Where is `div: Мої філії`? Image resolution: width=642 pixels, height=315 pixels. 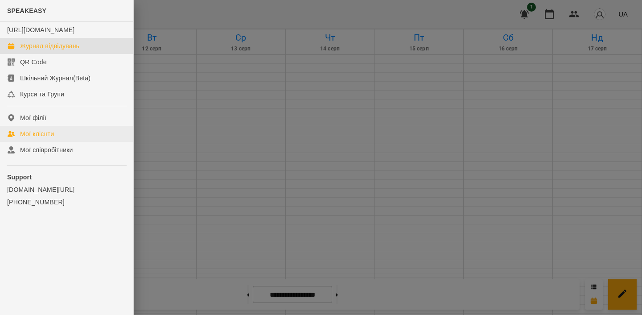
div: Мої філії is located at coordinates (33, 118).